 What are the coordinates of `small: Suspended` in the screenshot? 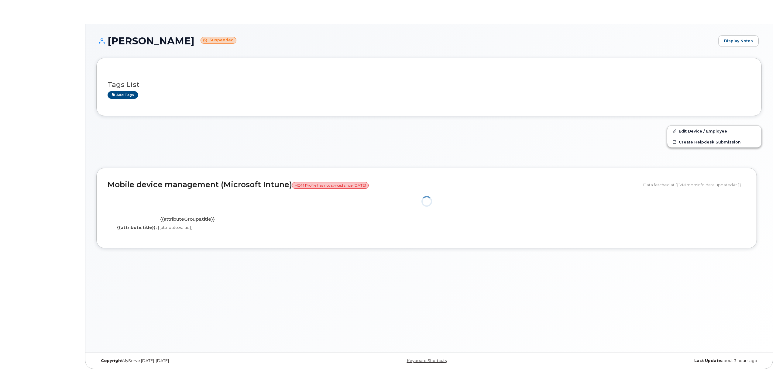 It's located at (219, 40).